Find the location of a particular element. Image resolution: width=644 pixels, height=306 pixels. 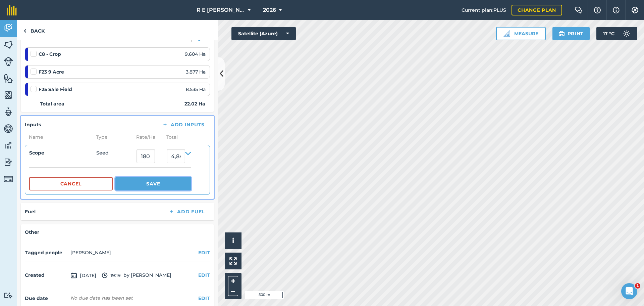

button: 17 °C is located at coordinates (617, 34).